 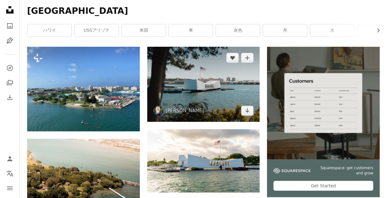 I want to click on a: Tim Mossholderのプロフィールを見る, so click(x=158, y=111).